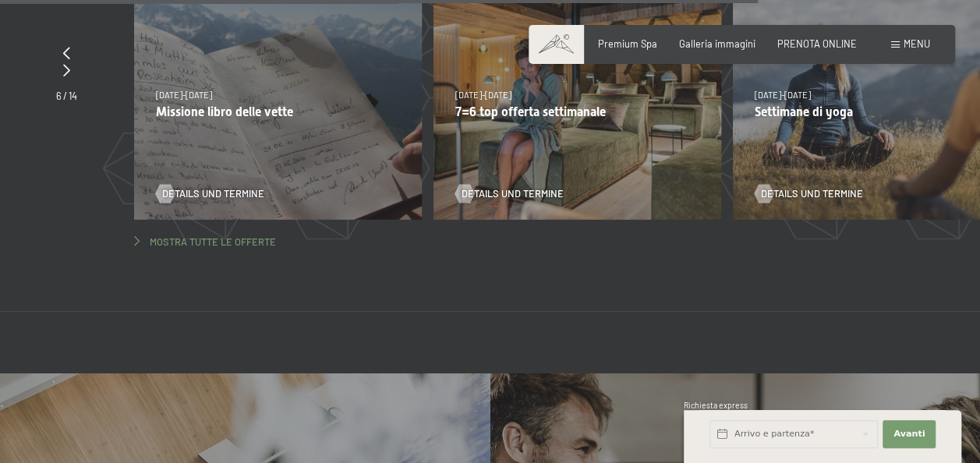 This screenshot has width=980, height=463. I want to click on a: PRENOTA ONLINE, so click(817, 44).